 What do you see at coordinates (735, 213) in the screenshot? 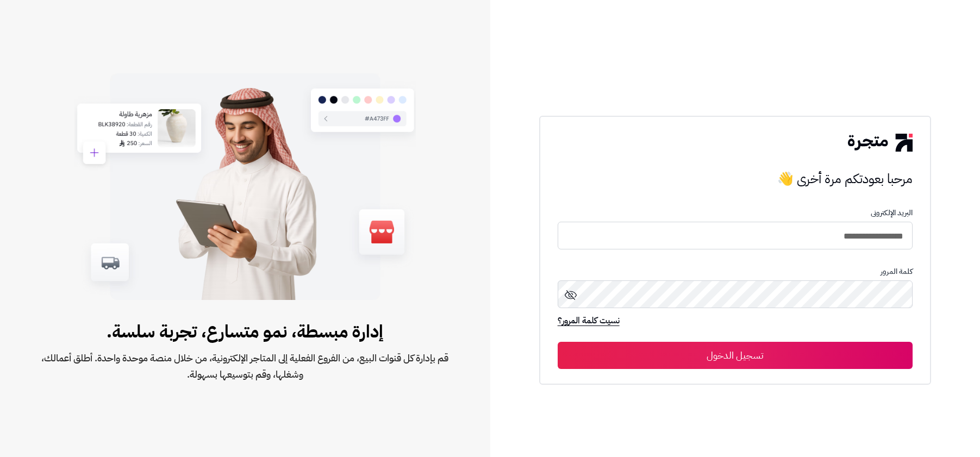
I see `p: البريد الإلكترونى` at bounding box center [735, 213].